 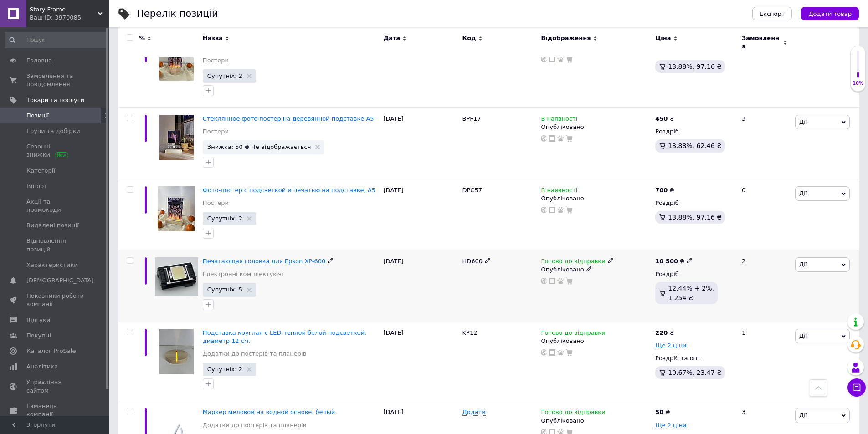 I want to click on span: Гаманець компанії, so click(x=55, y=410).